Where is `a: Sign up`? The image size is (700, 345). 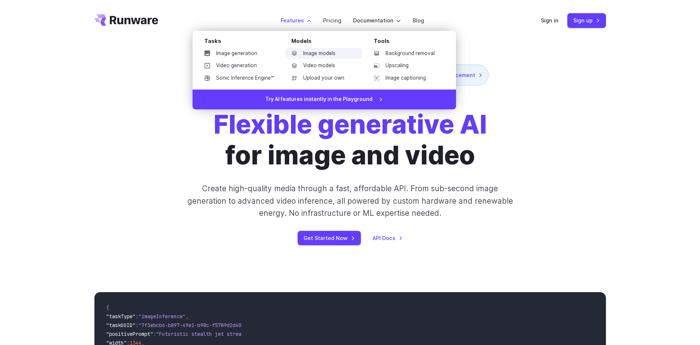
a: Sign up is located at coordinates (587, 20).